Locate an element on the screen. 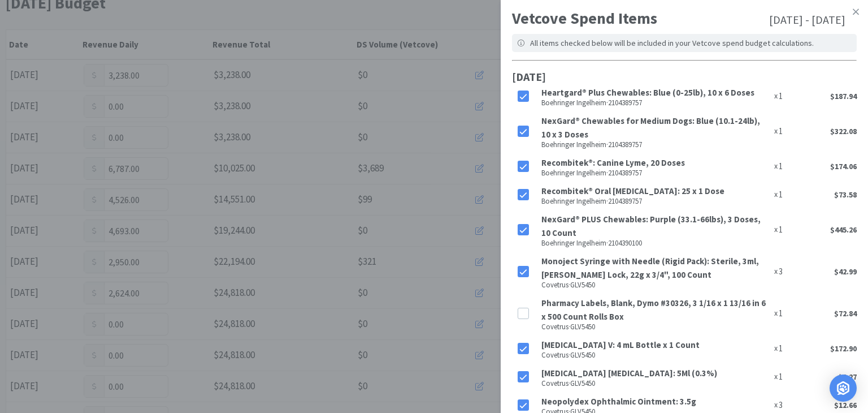  div: Vetcove Spend Items is located at coordinates (684, 18).